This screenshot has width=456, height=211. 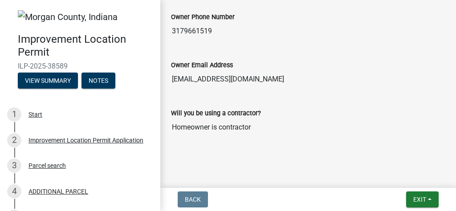 What do you see at coordinates (202, 17) in the screenshot?
I see `label: Owner Phone Number` at bounding box center [202, 17].